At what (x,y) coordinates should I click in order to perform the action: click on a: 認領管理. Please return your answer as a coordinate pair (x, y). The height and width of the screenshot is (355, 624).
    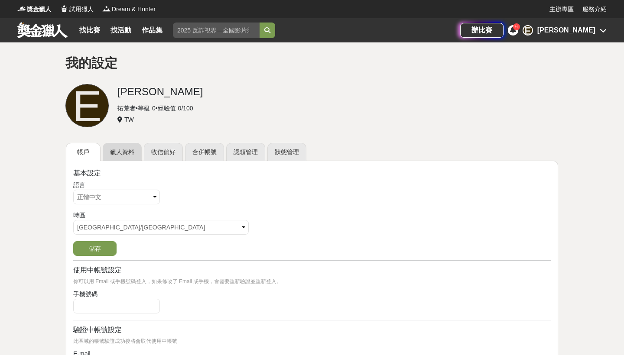
    Looking at the image, I should click on (246, 152).